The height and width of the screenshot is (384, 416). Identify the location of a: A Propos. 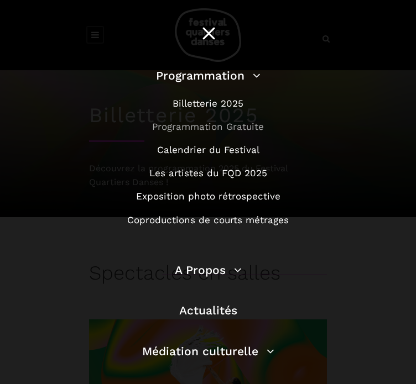
(208, 270).